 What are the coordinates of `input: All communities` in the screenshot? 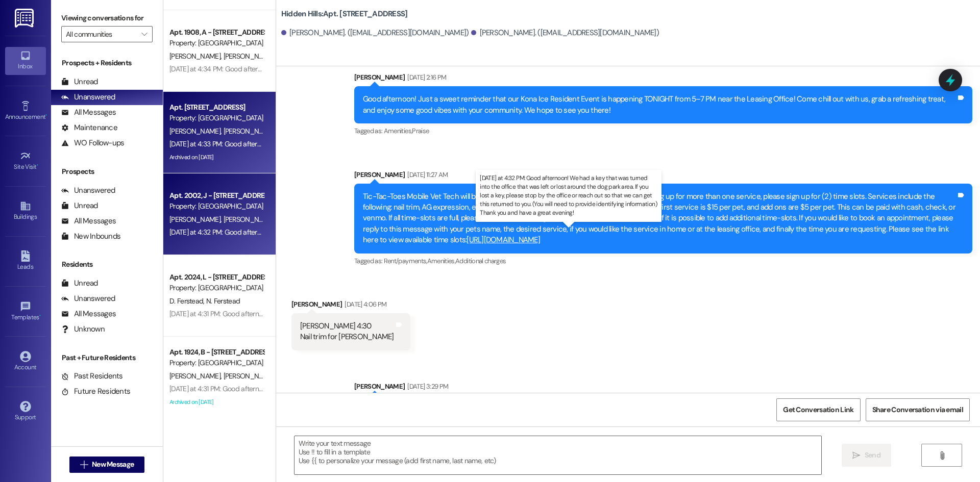 It's located at (101, 34).